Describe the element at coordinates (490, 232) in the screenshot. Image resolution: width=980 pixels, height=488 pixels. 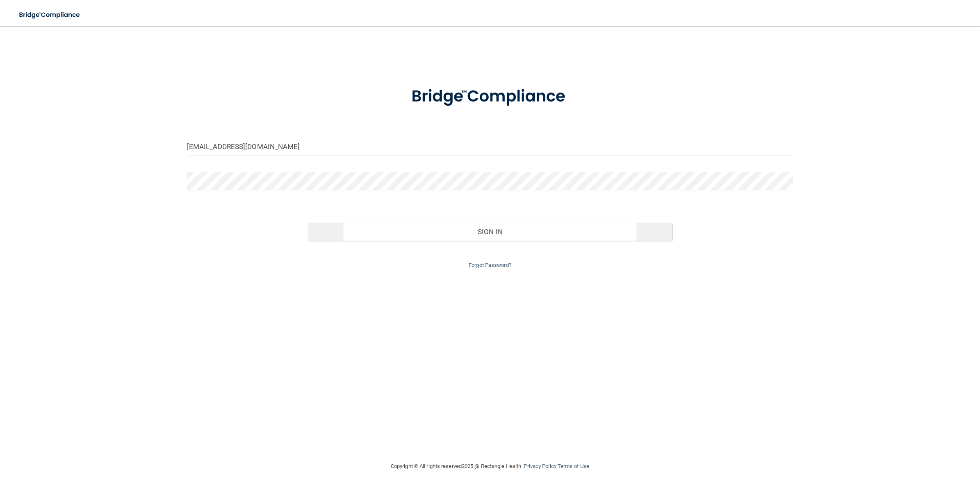
I see `button: Sign In` at that location.